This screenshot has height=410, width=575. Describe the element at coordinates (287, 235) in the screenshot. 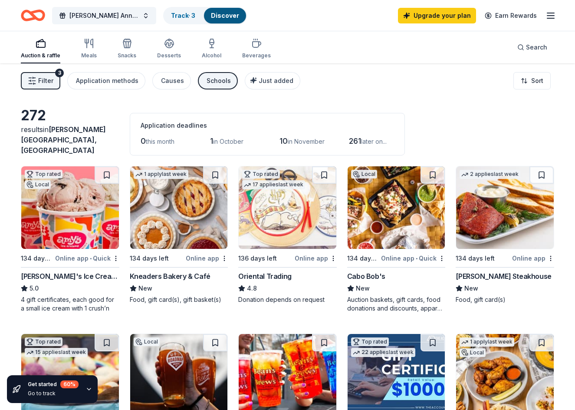

I see `a: Image for Oriental TradingTop rated17 applieslast week136 days leftOnline appOriental Trading4.8D...` at that location.